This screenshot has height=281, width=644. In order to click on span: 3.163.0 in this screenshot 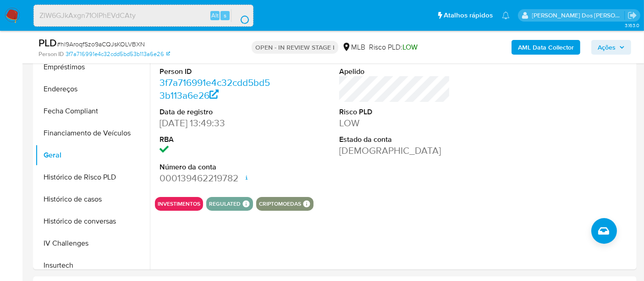, I will do `click(632, 25)`.